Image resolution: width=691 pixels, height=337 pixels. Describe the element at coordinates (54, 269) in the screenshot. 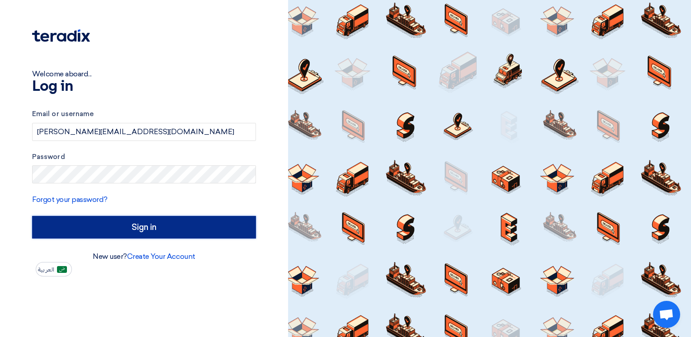

I see `button: العربية` at that location.